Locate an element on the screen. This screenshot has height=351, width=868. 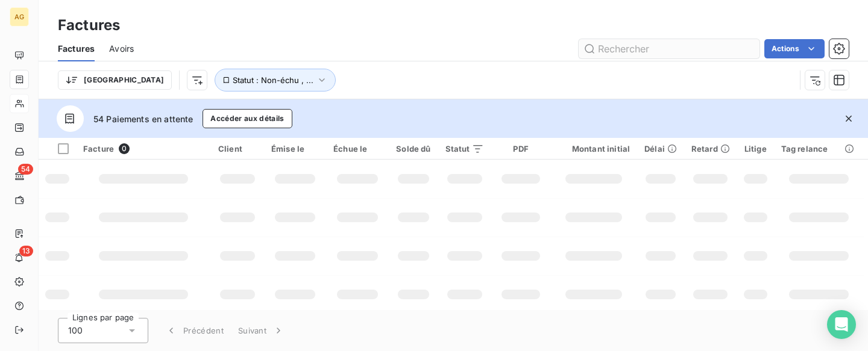
div: Client is located at coordinates (237, 149).